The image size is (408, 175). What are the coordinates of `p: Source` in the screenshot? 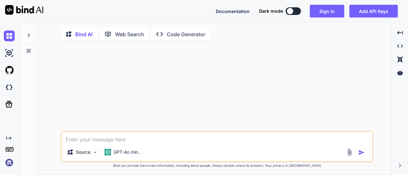 It's located at (83, 153).